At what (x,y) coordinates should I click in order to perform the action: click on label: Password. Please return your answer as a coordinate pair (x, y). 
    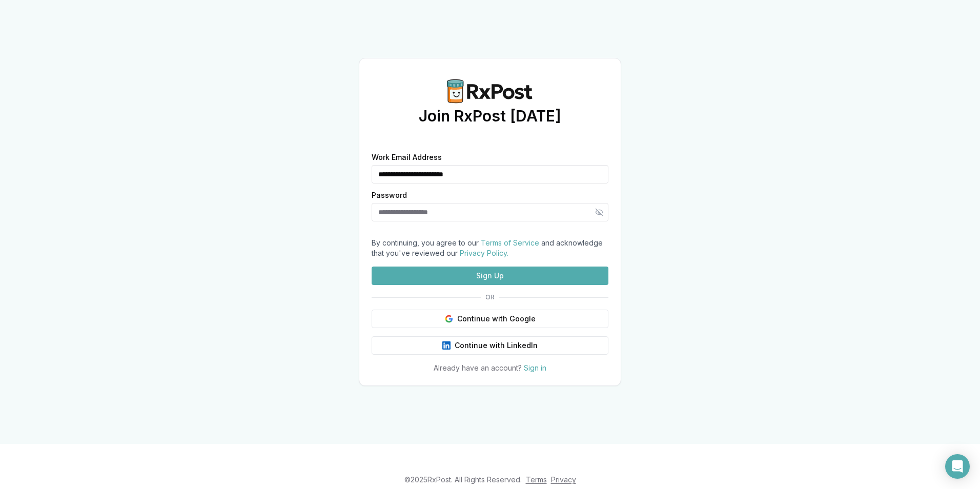
    Looking at the image, I should click on (490, 195).